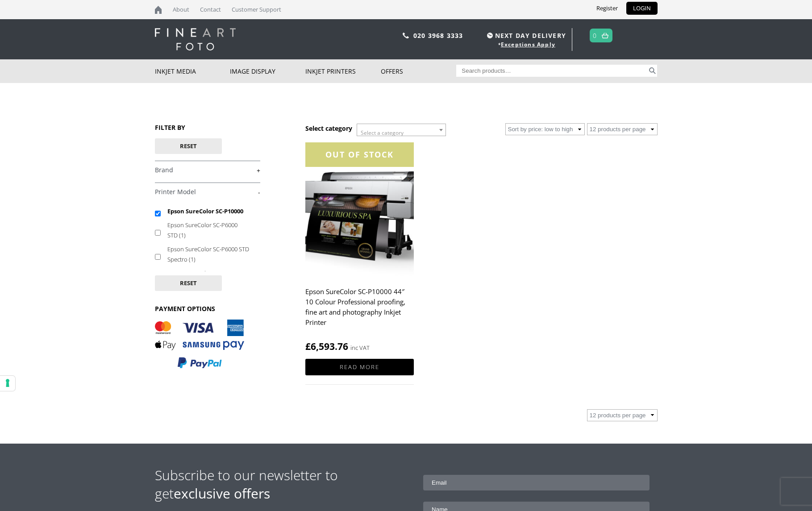  What do you see at coordinates (595, 35) in the screenshot?
I see `a: 0` at bounding box center [595, 35].